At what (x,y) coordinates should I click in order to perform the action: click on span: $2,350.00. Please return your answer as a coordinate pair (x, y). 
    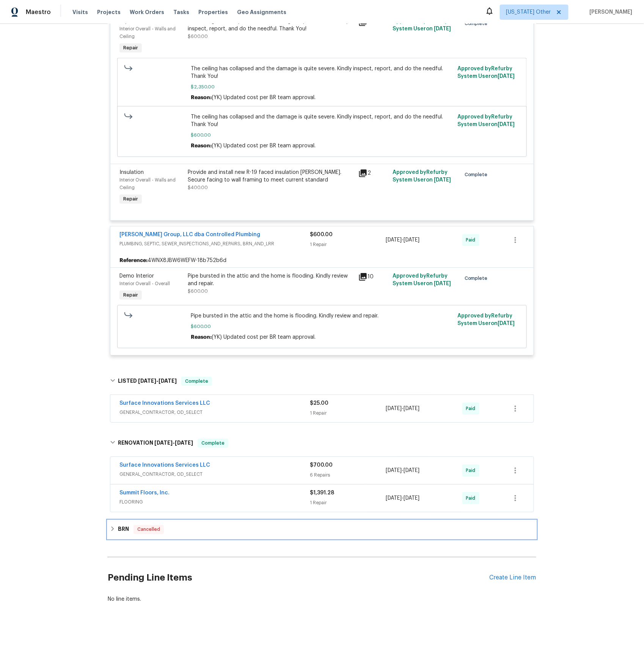
    Looking at the image, I should click on (322, 87).